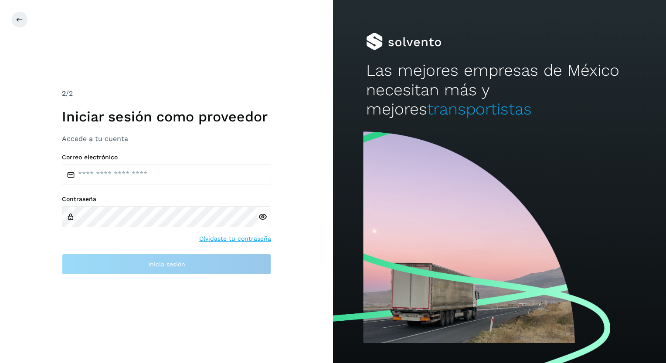 This screenshot has height=363, width=666. Describe the element at coordinates (166, 117) in the screenshot. I see `h1: Iniciar sesión como proveedor` at that location.